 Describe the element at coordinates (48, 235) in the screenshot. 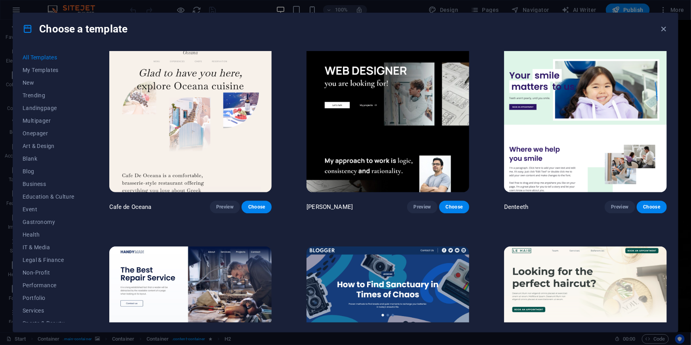

I see `button: Health` at that location.